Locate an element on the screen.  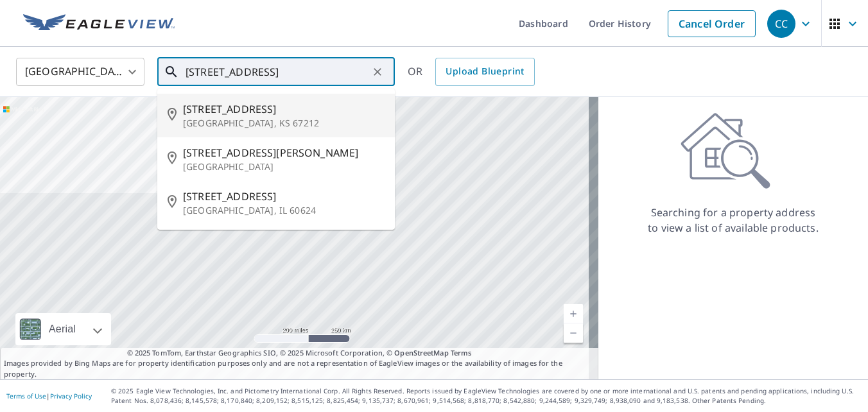
img: EV Logo is located at coordinates (99, 24).